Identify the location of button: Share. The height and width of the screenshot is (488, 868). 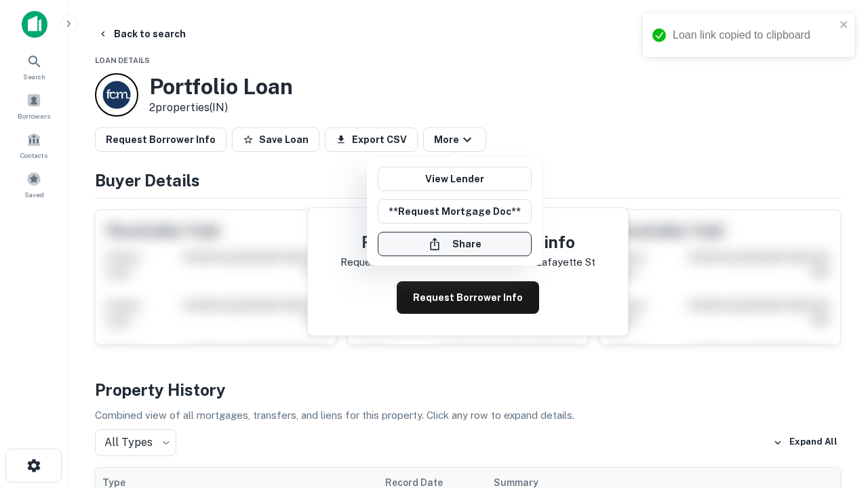
(455, 244).